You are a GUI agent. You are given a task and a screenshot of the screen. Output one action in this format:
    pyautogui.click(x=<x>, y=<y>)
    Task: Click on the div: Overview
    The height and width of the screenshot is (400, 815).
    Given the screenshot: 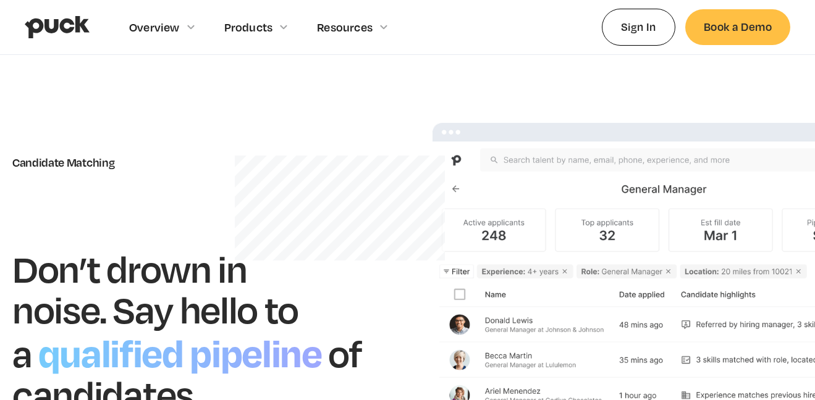 What is the action you would take?
    pyautogui.click(x=154, y=27)
    